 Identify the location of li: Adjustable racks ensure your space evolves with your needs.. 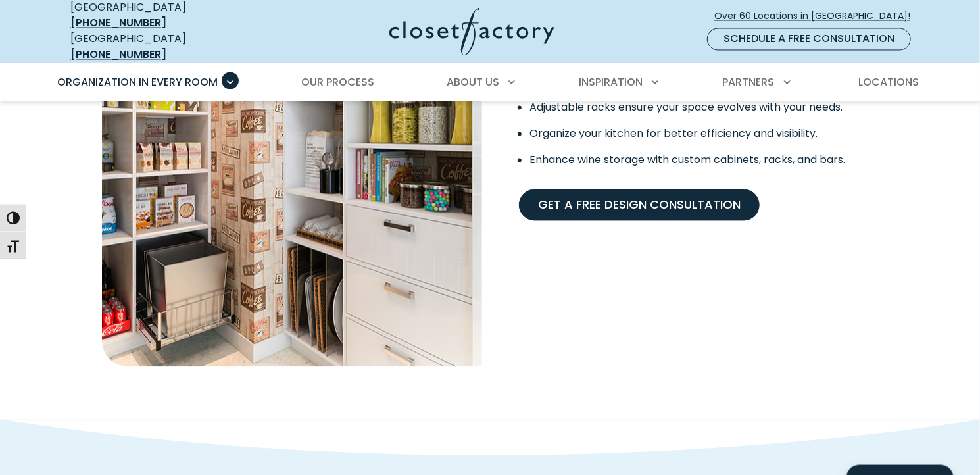
(725, 108).